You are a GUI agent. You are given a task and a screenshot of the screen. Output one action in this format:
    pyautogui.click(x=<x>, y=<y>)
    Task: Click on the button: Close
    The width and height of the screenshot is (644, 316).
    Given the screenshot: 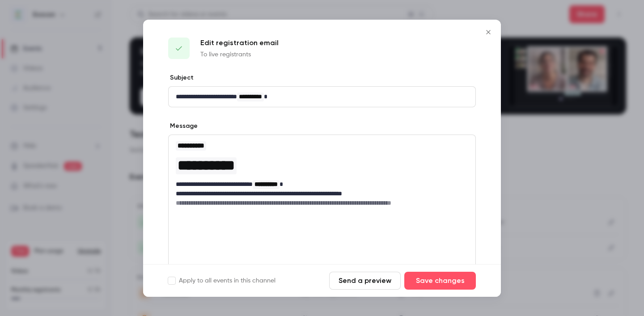 What is the action you would take?
    pyautogui.click(x=488, y=32)
    